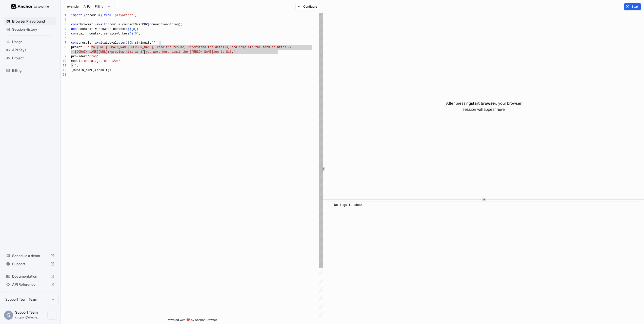  What do you see at coordinates (30, 276) in the screenshot?
I see `span: Documentation` at bounding box center [30, 276].